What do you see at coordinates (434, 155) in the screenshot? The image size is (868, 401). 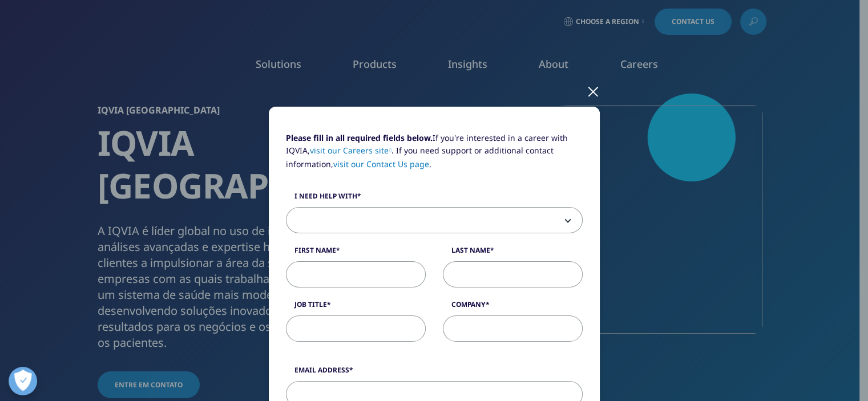 I see `p: If you're interested in a career with IQVIA, . If you need support or additional contact informat...` at bounding box center [434, 155].